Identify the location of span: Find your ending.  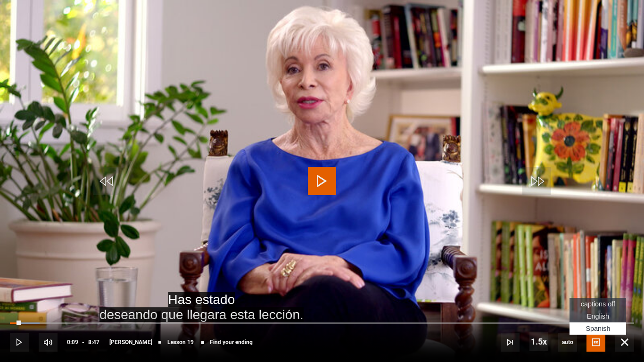
(231, 342).